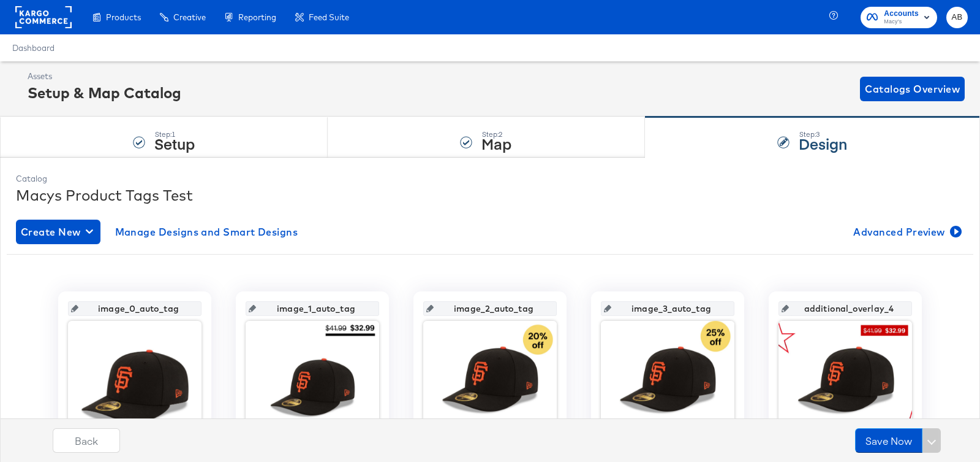 The width and height of the screenshot is (980, 462). Describe the element at coordinates (33, 48) in the screenshot. I see `span: Dashboard` at that location.